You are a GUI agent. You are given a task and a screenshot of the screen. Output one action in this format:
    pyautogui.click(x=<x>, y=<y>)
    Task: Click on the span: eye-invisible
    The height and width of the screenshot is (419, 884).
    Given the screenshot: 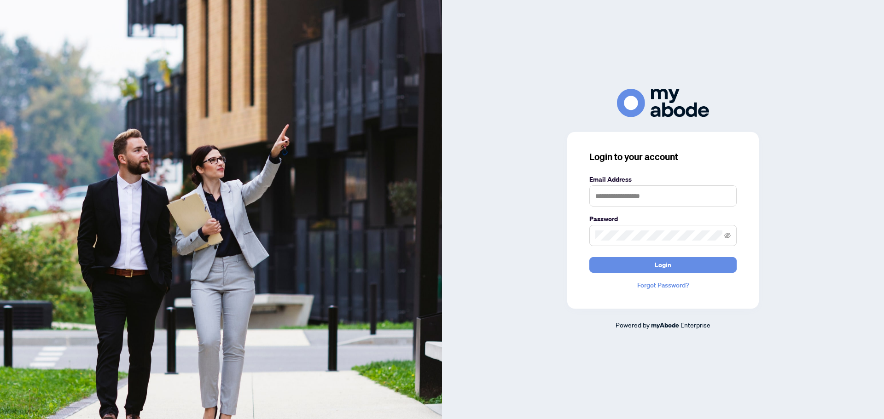 What is the action you would take?
    pyautogui.click(x=727, y=236)
    